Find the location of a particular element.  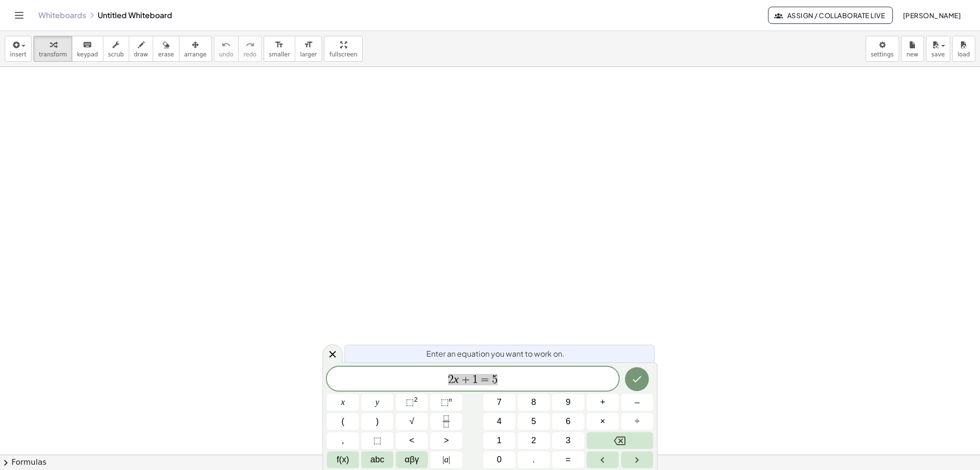

span: load is located at coordinates (964, 55).